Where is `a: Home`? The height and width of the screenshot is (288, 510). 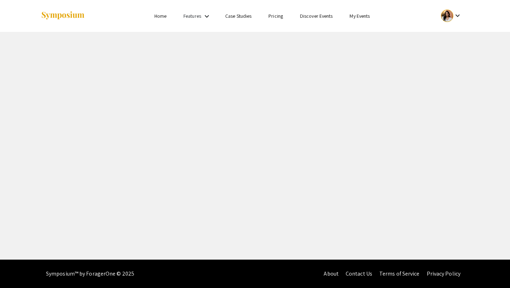 a: Home is located at coordinates (160, 16).